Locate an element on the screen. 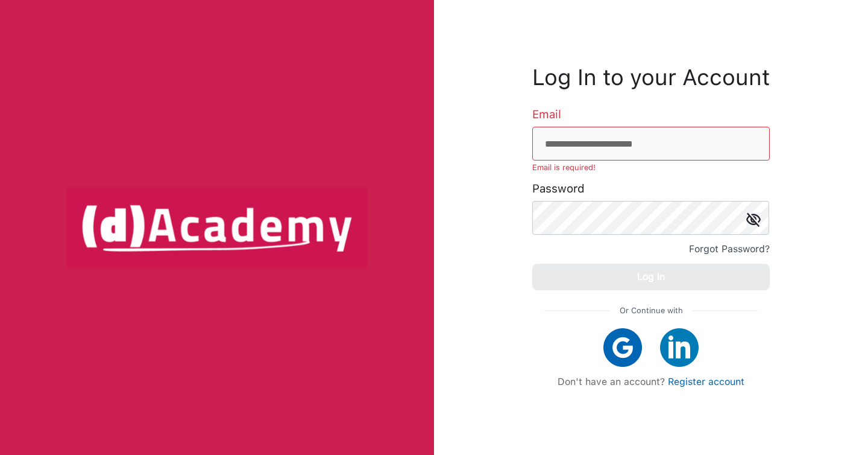  div: Log In is located at coordinates (651, 277).